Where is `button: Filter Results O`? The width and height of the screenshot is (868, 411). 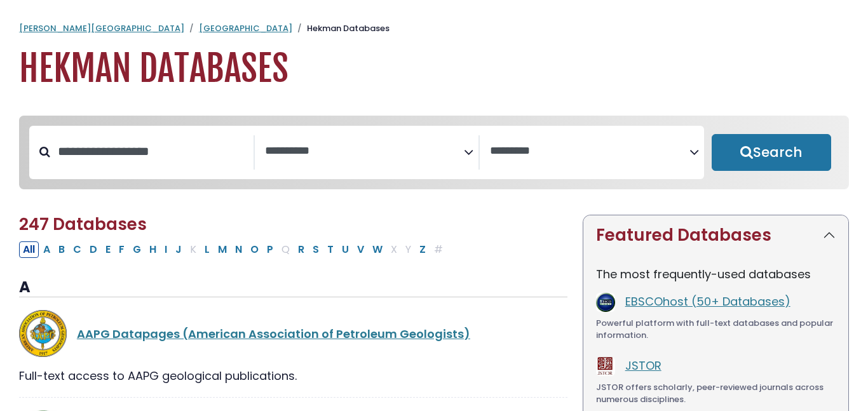
button: Filter Results O is located at coordinates (254, 250).